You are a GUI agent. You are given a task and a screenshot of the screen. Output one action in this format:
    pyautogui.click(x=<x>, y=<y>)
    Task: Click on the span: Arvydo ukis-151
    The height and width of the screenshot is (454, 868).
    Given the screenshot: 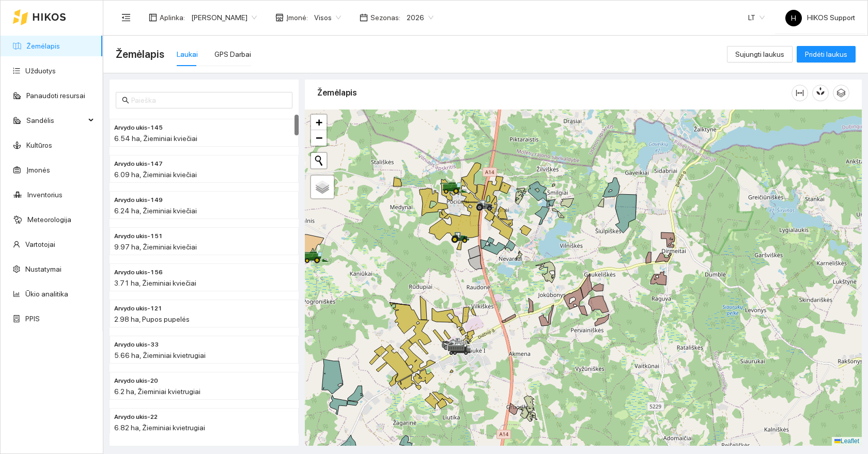 What is the action you would take?
    pyautogui.click(x=139, y=236)
    